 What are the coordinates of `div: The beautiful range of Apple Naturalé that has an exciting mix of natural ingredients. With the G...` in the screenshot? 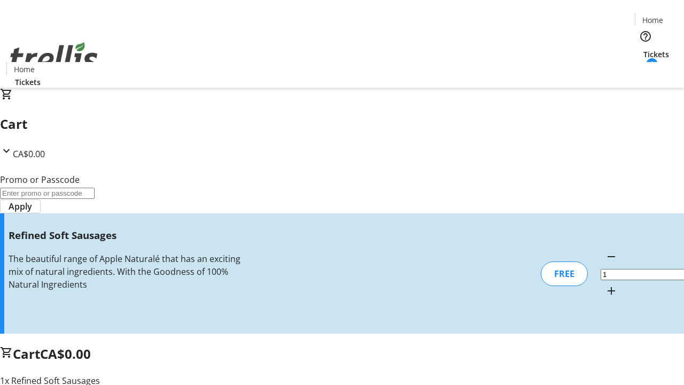 It's located at (125, 271).